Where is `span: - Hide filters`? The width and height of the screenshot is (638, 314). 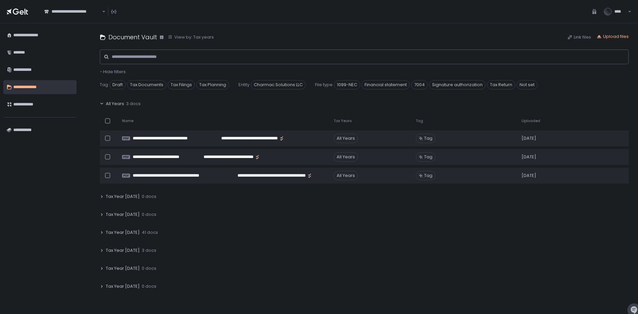
span: - Hide filters is located at coordinates (113, 72).